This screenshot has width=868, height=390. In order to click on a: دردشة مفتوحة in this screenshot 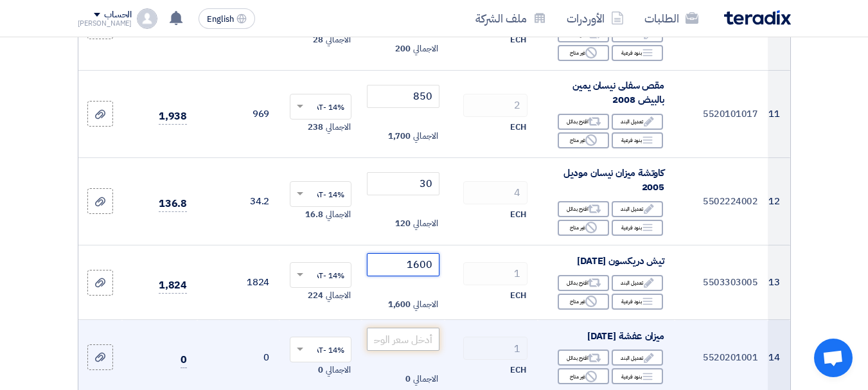, I will do `click(833, 358)`.